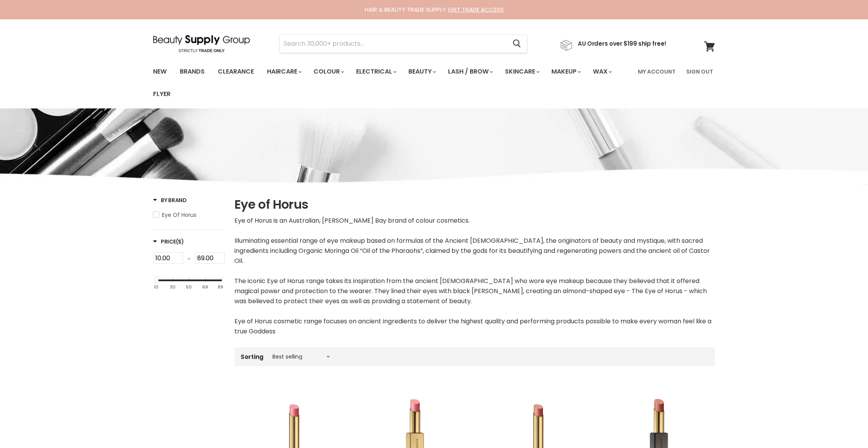 Image resolution: width=868 pixels, height=448 pixels. I want to click on ul: Main menu, so click(390, 83).